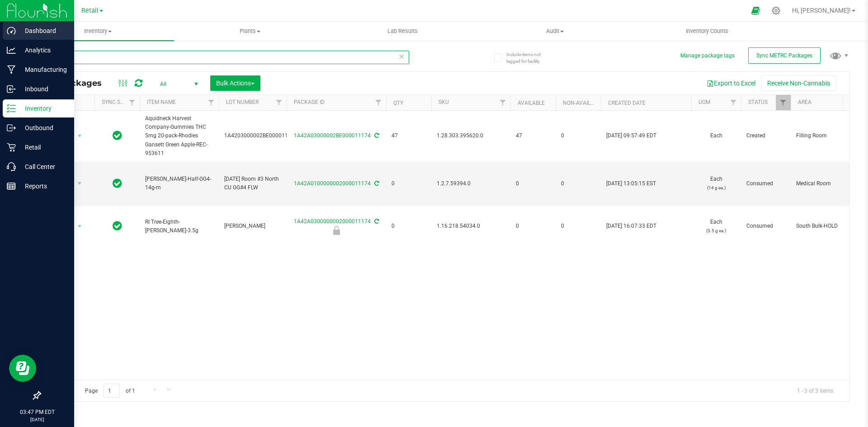 This screenshot has height=427, width=868. Describe the element at coordinates (11, 109) in the screenshot. I see `inline-svg: Inventory` at that location.